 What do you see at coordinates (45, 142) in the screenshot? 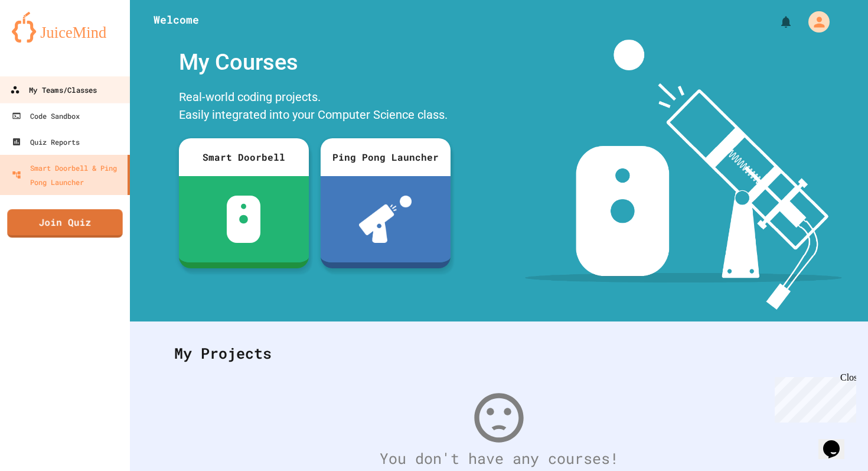
I see `div: Quiz Reports` at bounding box center [45, 142].